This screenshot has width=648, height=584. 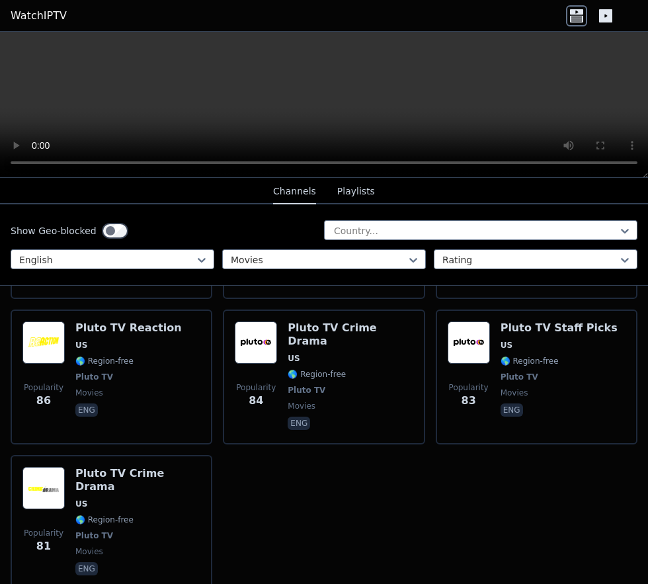 What do you see at coordinates (38, 16) in the screenshot?
I see `a: WatchIPTV` at bounding box center [38, 16].